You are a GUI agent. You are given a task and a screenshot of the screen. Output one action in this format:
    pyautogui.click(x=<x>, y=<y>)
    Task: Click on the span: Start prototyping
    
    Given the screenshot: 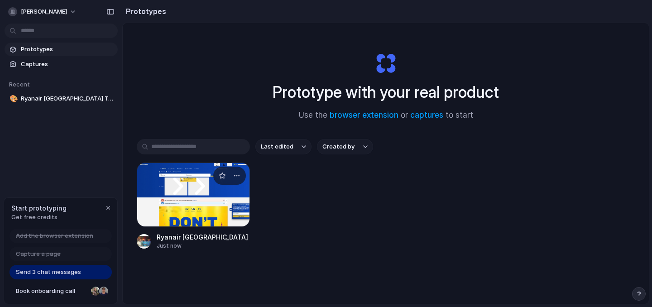 What is the action you would take?
    pyautogui.click(x=39, y=208)
    